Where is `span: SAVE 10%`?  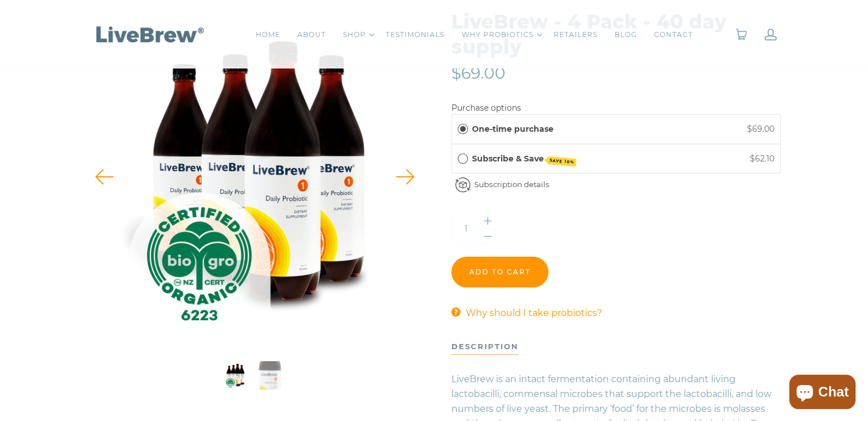 span: SAVE 10% is located at coordinates (561, 161).